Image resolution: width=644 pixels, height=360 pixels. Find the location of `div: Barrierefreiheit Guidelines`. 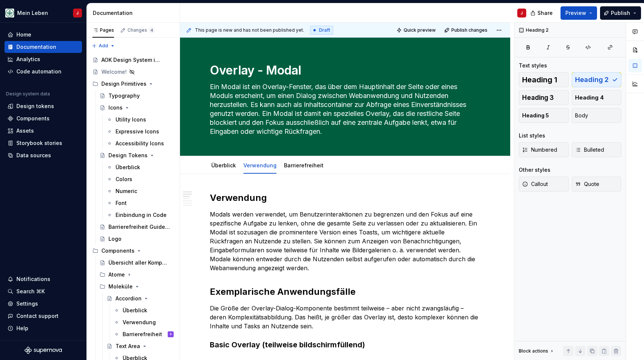

div: Barrierefreiheit Guidelines is located at coordinates (139, 227).